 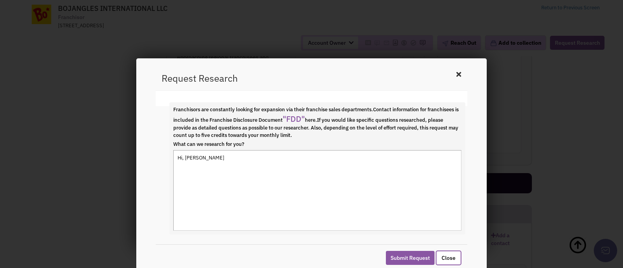 What do you see at coordinates (410, 258) in the screenshot?
I see `button: Submit Request` at bounding box center [410, 258].